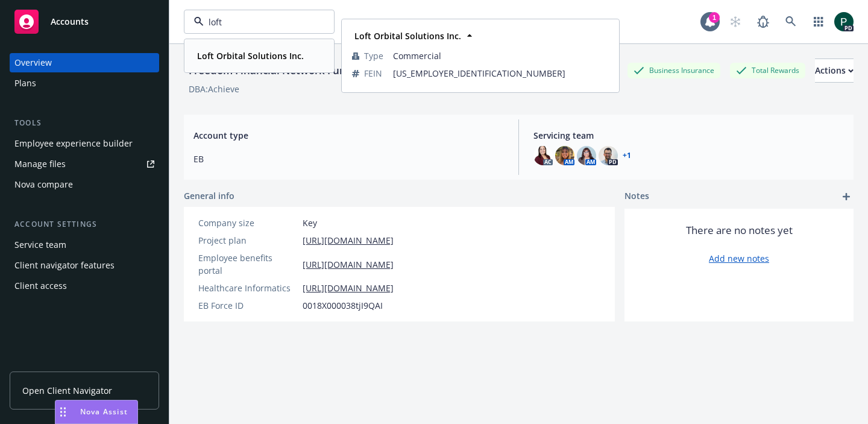  Describe the element at coordinates (835, 71) in the screenshot. I see `button: Actions` at that location.